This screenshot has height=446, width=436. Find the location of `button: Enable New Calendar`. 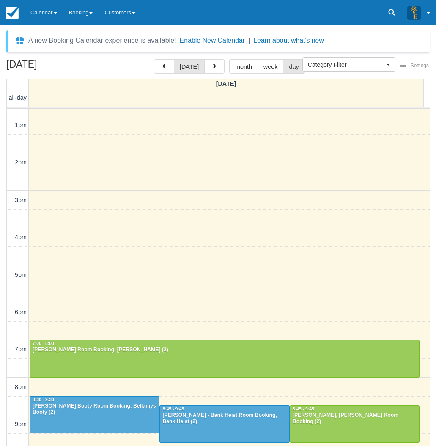

button: Enable New Calendar is located at coordinates (212, 41).